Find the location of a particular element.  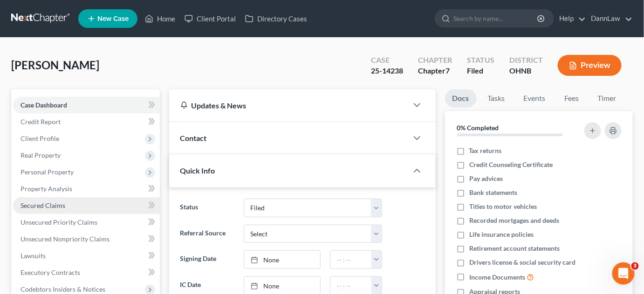

span: Drivers license & social security card is located at coordinates (522, 262).